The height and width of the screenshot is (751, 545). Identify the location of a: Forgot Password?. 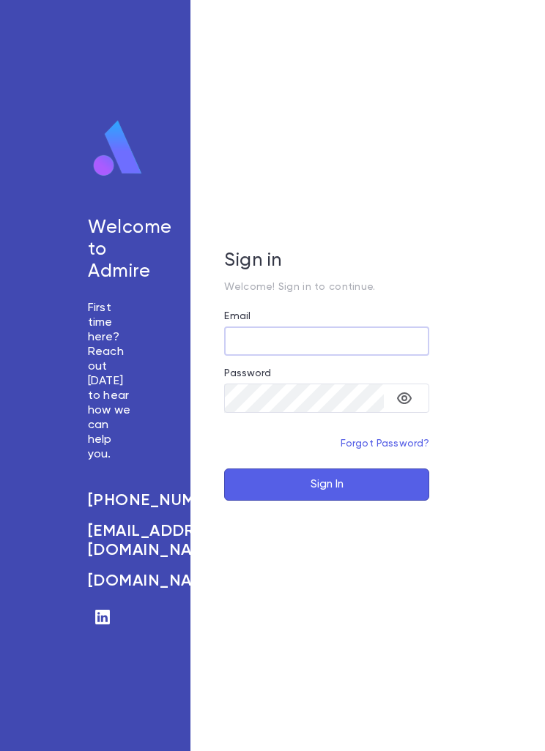
(385, 444).